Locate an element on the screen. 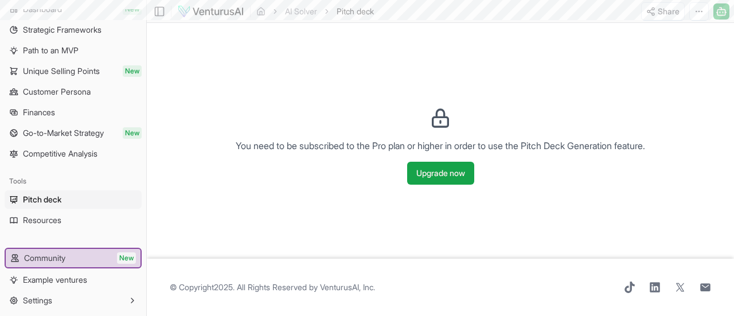 The image size is (734, 316). span: You need to be subscribed to the Pro plan or higher in order to use the Pitch Deck Generation fea... is located at coordinates (440, 146).